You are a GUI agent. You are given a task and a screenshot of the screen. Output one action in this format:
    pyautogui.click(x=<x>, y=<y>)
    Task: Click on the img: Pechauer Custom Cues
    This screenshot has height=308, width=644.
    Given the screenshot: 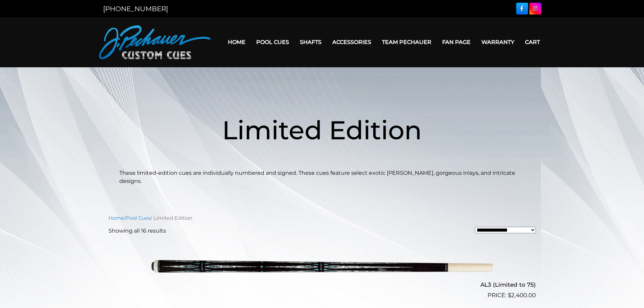 What is the action you would take?
    pyautogui.click(x=155, y=42)
    